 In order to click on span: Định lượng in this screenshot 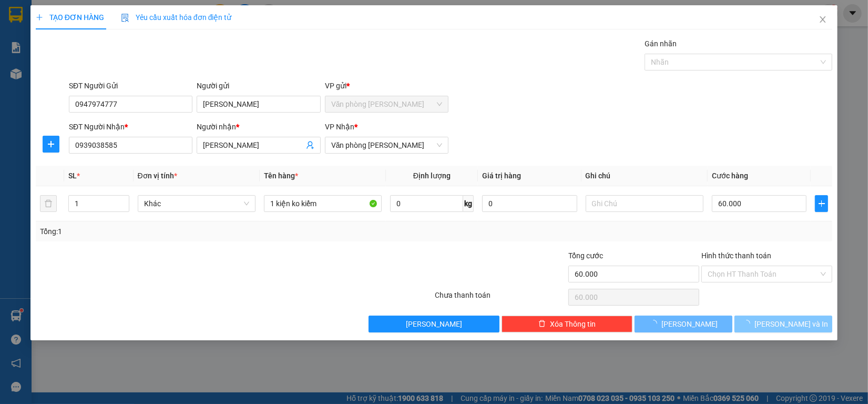, I will do `click(431, 176)`.